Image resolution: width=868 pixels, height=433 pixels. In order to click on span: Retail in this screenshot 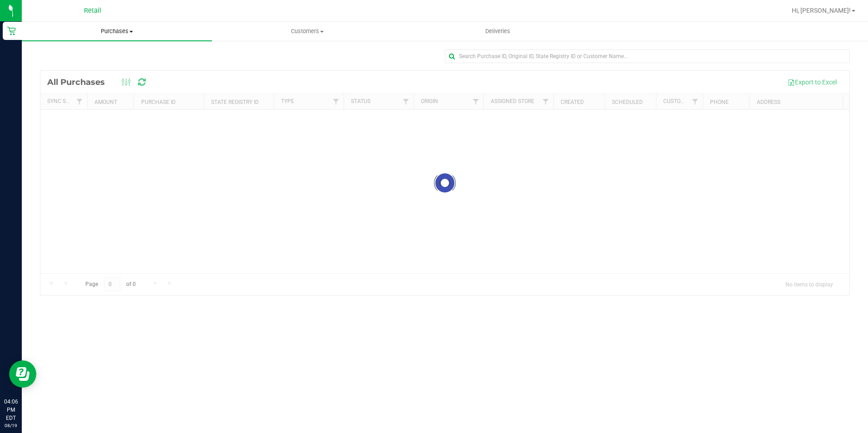, I will do `click(92, 10)`.